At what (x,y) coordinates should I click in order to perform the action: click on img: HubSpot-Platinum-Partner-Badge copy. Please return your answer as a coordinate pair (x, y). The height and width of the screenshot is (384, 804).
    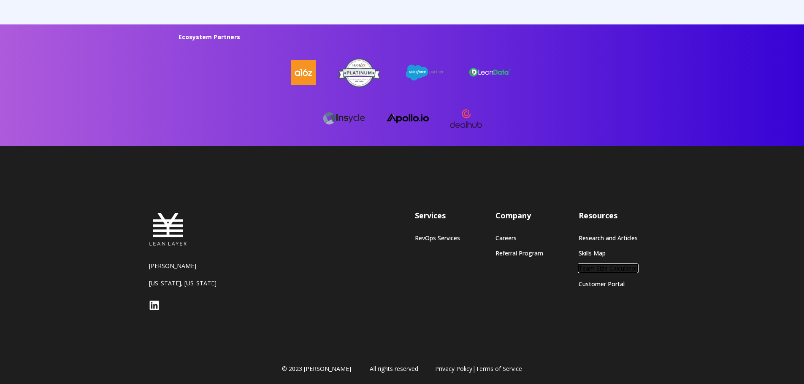
    Looking at the image, I should click on (359, 73).